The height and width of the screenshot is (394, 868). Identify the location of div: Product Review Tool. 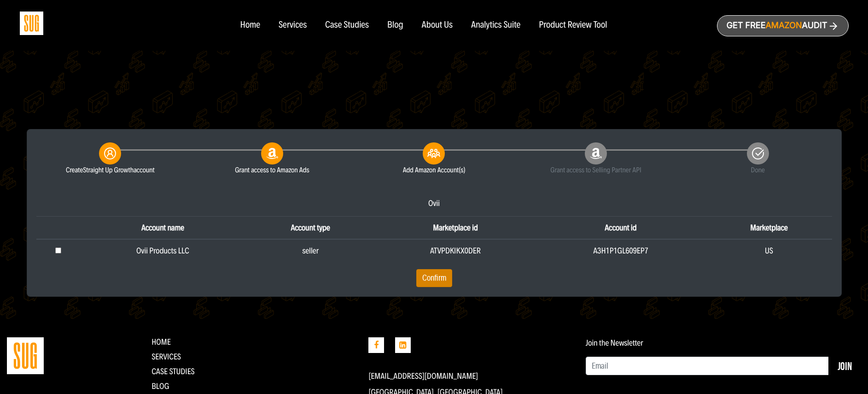
(573, 26).